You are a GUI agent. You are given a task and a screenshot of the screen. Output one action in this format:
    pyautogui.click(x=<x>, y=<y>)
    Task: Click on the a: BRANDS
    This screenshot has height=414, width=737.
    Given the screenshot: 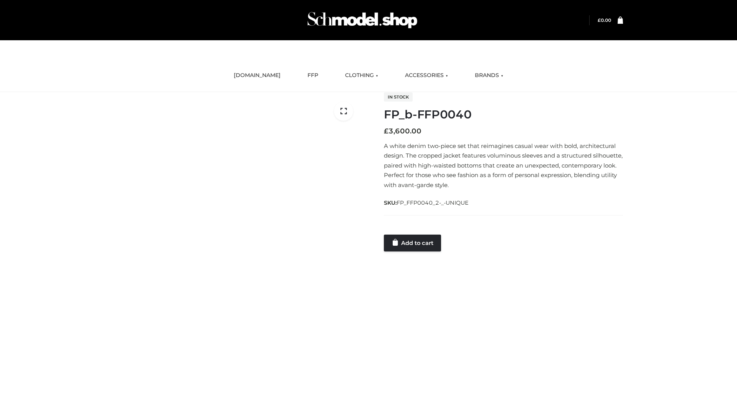 What is the action you would take?
    pyautogui.click(x=489, y=76)
    